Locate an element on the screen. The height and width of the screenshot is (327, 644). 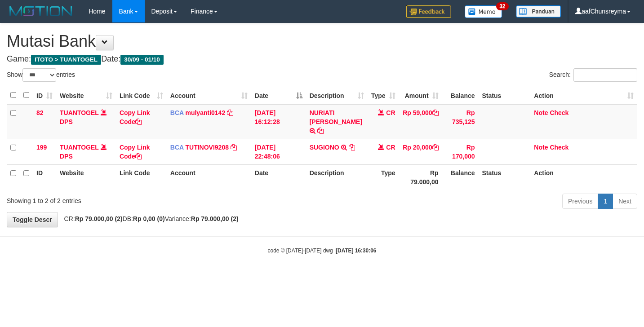
h1: Mutasi Bank is located at coordinates (322, 42).